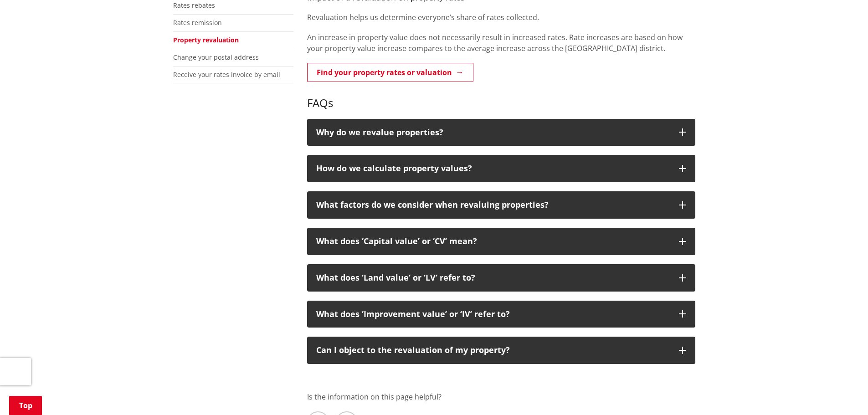  Describe the element at coordinates (493, 315) in the screenshot. I see `p: What does ‘Improvement value’ or ‘IV’ refer to?` at that location.